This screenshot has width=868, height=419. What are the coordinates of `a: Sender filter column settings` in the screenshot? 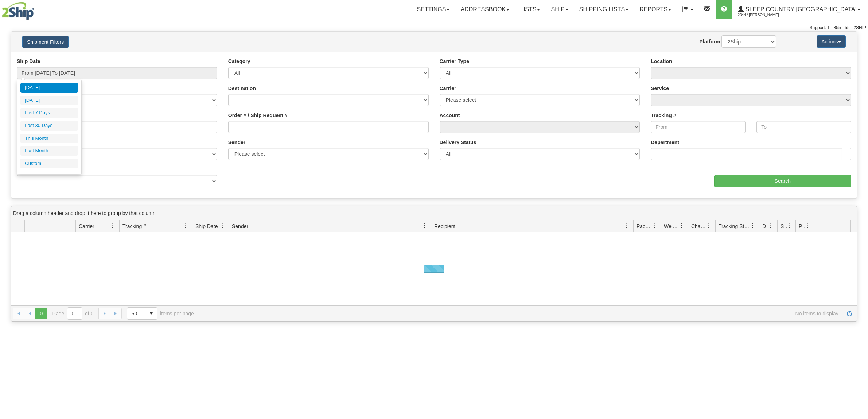 It's located at (425, 226).